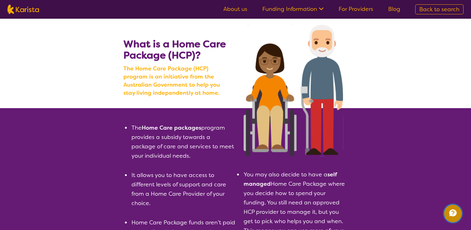 The width and height of the screenshot is (471, 230). What do you see at coordinates (178, 81) in the screenshot?
I see `b: The Home Care Package (HCP) program is an initiative from the Australian Government to help you s...` at bounding box center [178, 81].